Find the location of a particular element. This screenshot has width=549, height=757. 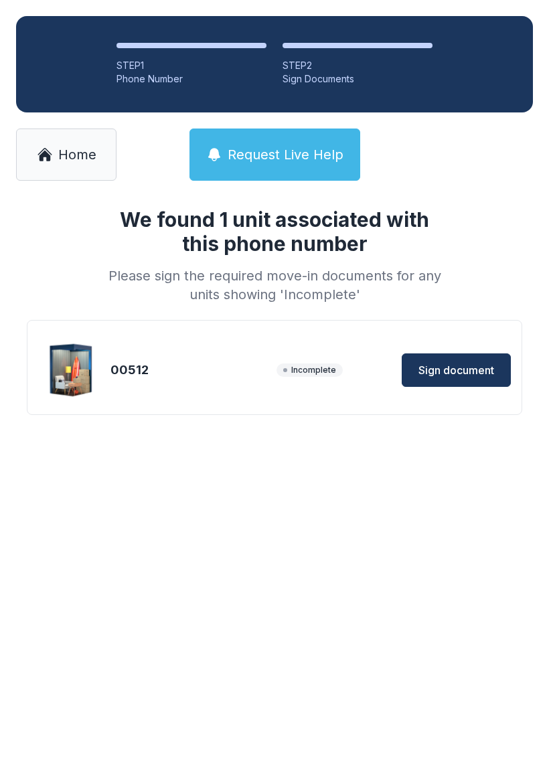

div: Sign Documents is located at coordinates (357, 79).